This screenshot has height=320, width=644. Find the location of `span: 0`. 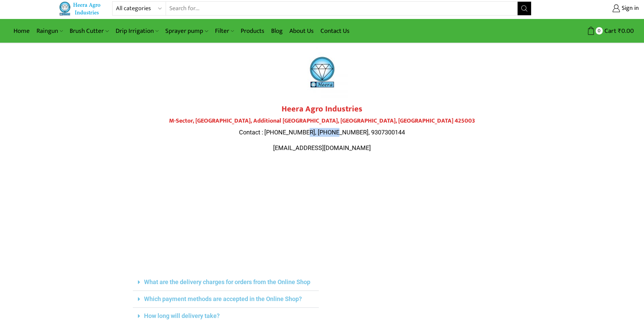

span: 0 is located at coordinates (599, 30).